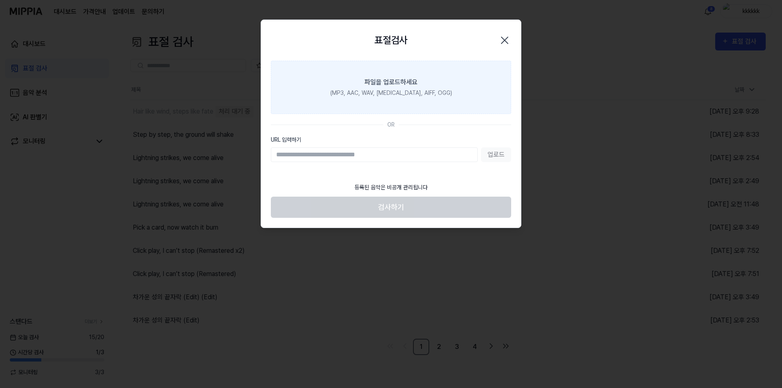 Image resolution: width=782 pixels, height=388 pixels. Describe the element at coordinates (391, 82) in the screenshot. I see `div: 파일을 업로드하세요` at that location.